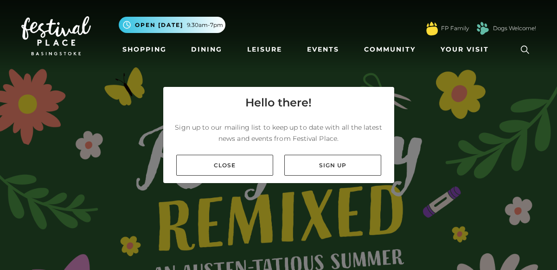 This screenshot has width=557, height=270. I want to click on a: Sign up, so click(333, 165).